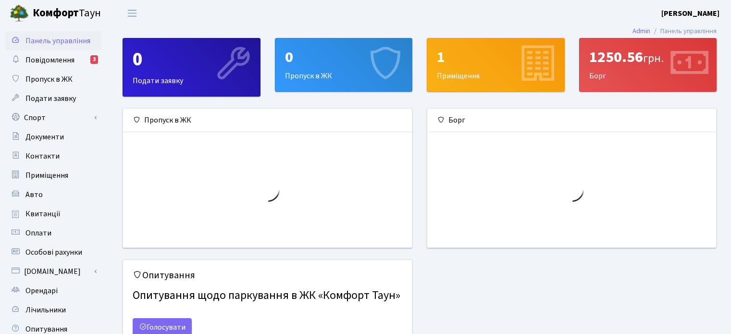  What do you see at coordinates (94, 60) in the screenshot?
I see `div: 3` at bounding box center [94, 60].